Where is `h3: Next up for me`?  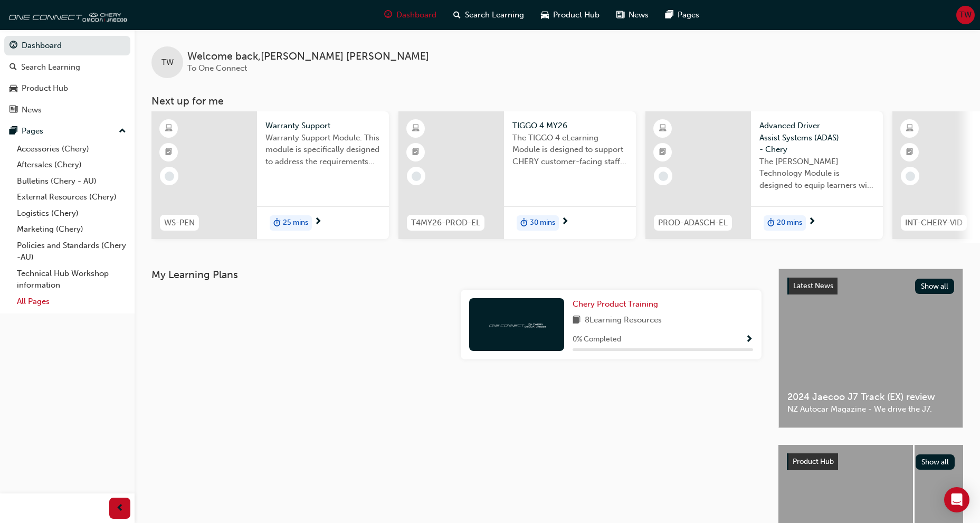 h3: Next up for me is located at coordinates (557, 101).